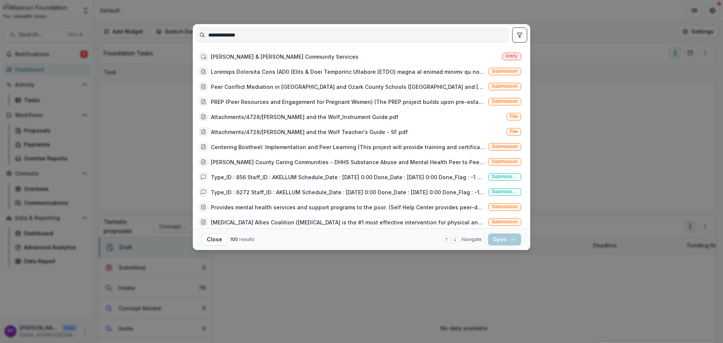  I want to click on span: Navigate, so click(471, 239).